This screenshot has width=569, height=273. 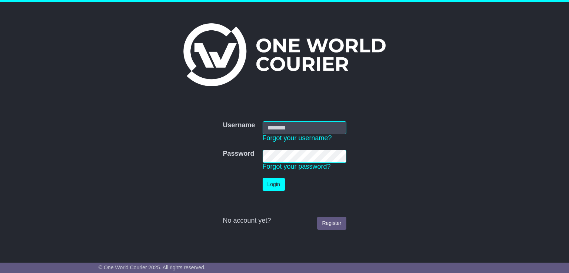 I want to click on a: Register, so click(x=332, y=223).